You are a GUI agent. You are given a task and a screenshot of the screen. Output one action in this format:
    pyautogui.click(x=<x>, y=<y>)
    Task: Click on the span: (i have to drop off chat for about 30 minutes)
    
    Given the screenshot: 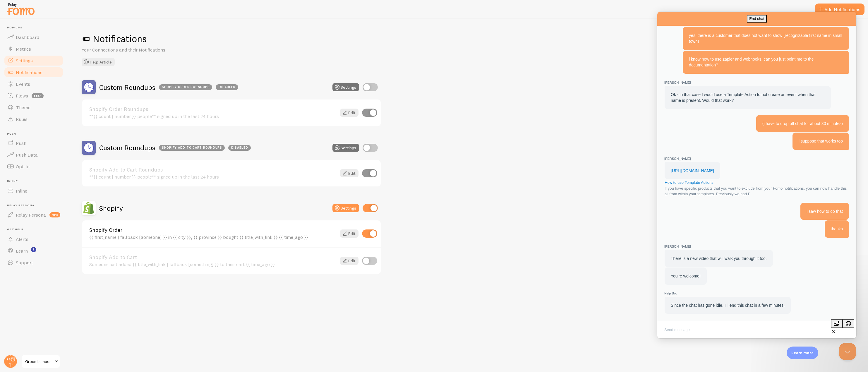 What is the action you would take?
    pyautogui.click(x=145, y=112)
    